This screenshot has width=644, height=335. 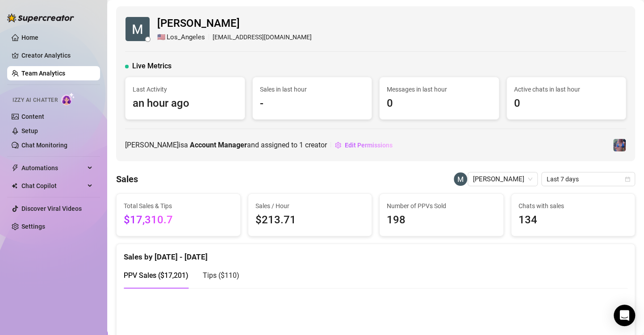 What do you see at coordinates (573, 220) in the screenshot?
I see `span: 134` at bounding box center [573, 220].